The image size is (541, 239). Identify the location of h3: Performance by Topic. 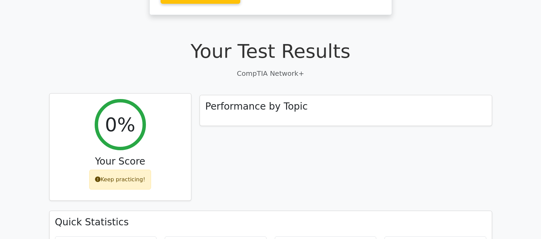
(257, 107).